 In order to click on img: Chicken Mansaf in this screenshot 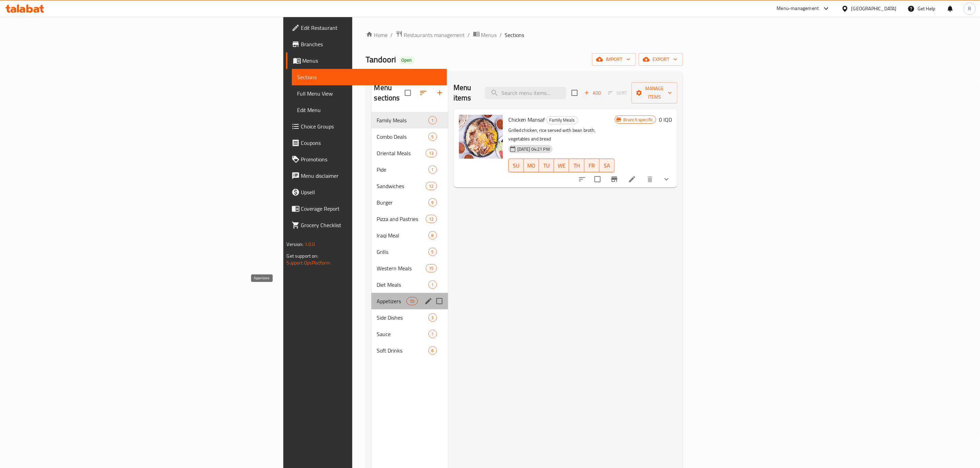, I will do `click(480, 137)`.